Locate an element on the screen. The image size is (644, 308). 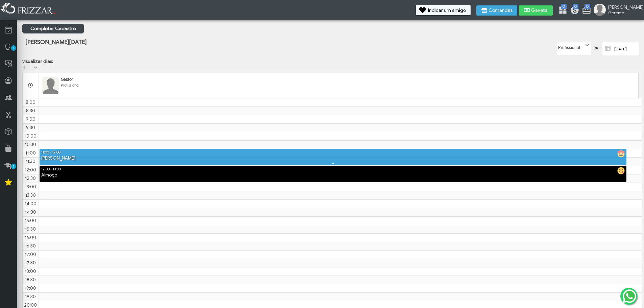
label: Profissional is located at coordinates (571, 46).